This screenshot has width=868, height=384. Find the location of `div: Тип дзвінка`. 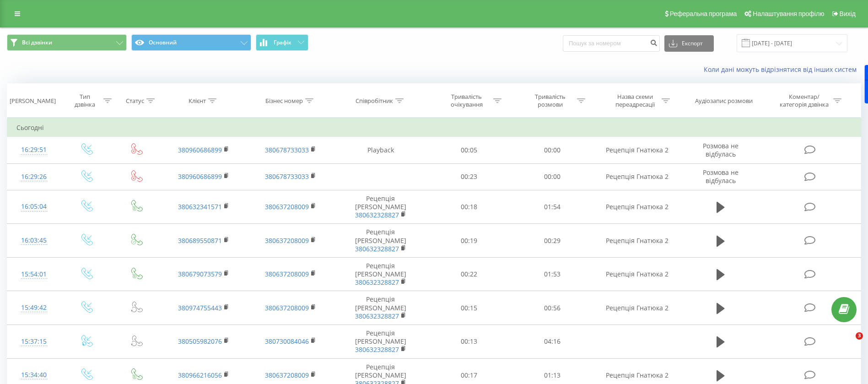

div: Тип дзвінка is located at coordinates (84, 101).